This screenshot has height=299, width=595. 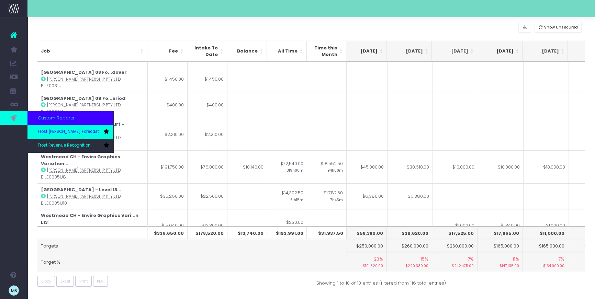 What do you see at coordinates (327, 51) in the screenshot?
I see `th: Time this Month: activate to sort column ascending` at bounding box center [327, 51].